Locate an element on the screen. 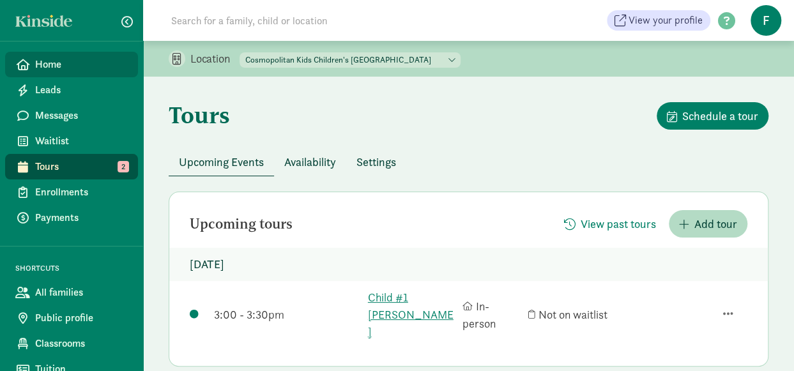 The width and height of the screenshot is (794, 371). button: Add tour is located at coordinates (708, 224).